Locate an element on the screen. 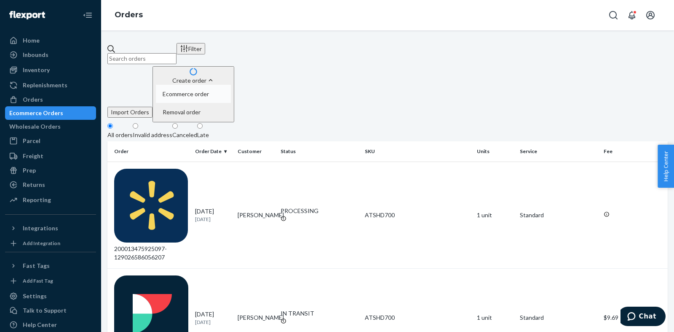  a: Wholesale Orders is located at coordinates (51, 126).